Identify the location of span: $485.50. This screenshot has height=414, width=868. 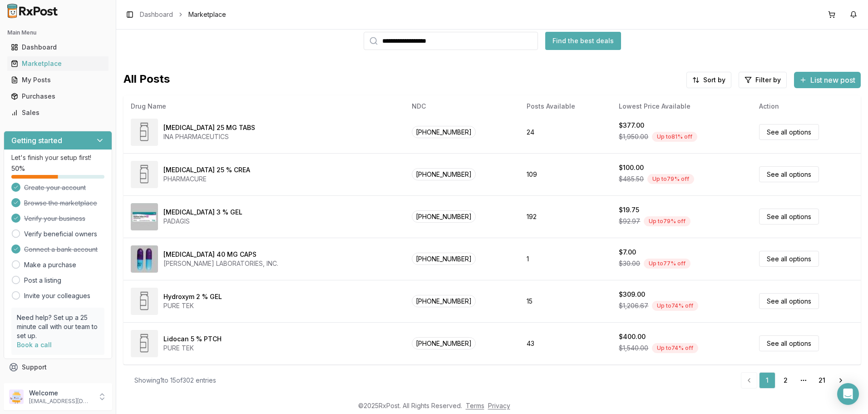
(631, 179).